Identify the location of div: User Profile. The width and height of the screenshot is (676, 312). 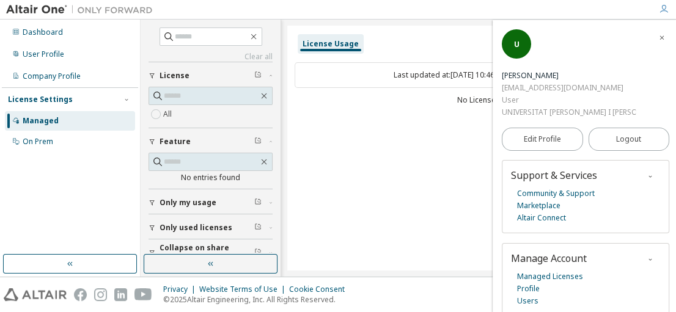
(43, 54).